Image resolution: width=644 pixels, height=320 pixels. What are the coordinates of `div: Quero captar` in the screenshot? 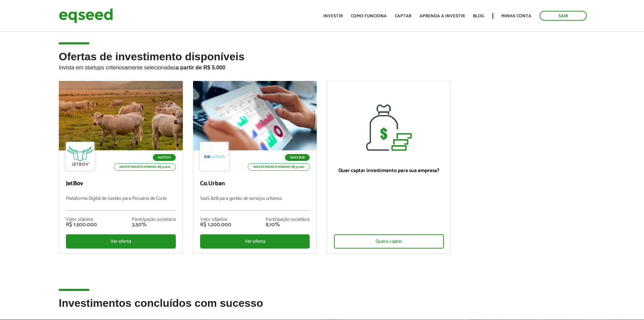 It's located at (389, 241).